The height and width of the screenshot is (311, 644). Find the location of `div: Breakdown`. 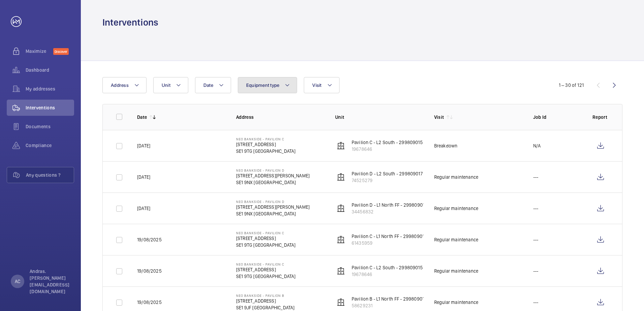

div: Breakdown is located at coordinates (446, 146).